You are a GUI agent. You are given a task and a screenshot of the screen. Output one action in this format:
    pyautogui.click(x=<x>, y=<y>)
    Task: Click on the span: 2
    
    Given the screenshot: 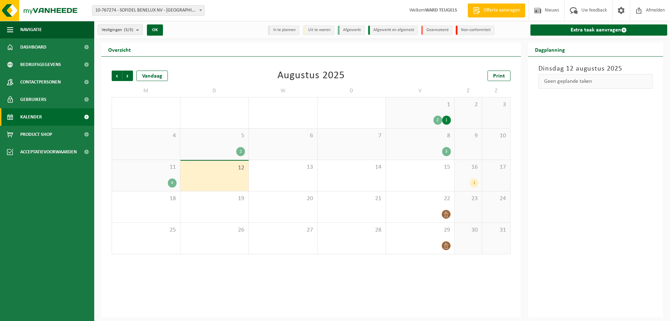 What is the action you would take?
    pyautogui.click(x=468, y=105)
    